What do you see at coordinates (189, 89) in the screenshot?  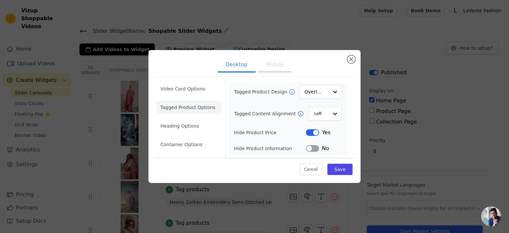 I see `li: Video Card Options` at bounding box center [189, 89].